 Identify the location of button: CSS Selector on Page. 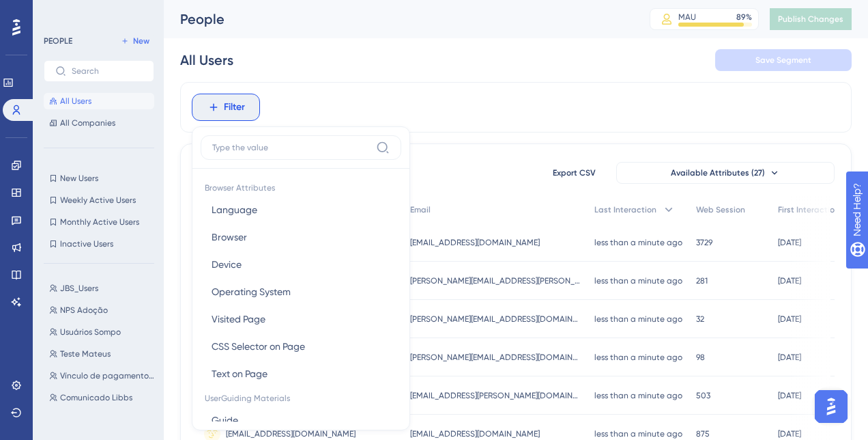
(301, 346).